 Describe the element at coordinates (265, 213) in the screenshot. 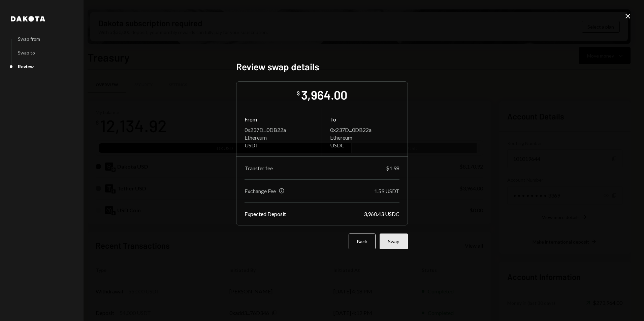

I see `div: Expected Deposit` at that location.